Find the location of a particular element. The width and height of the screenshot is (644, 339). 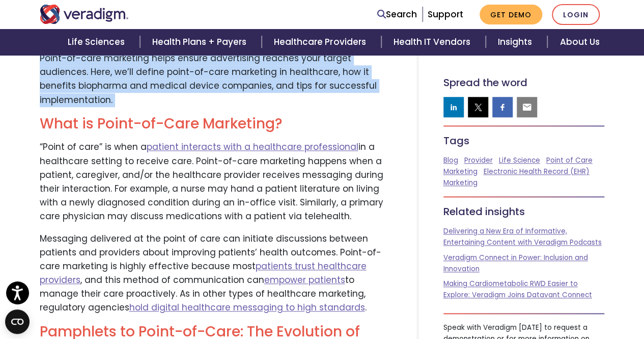

a: Insights is located at coordinates (516, 42).